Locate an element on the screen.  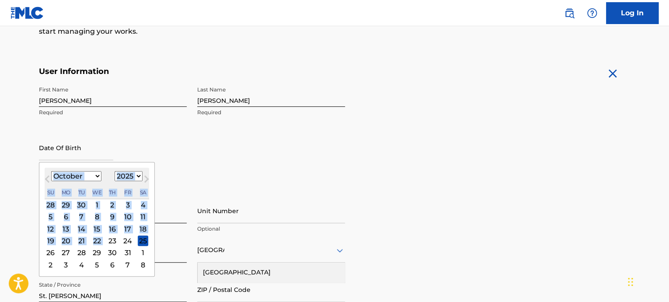
div: Choose Tuesday, September 30th, 2025 is located at coordinates (81, 205).